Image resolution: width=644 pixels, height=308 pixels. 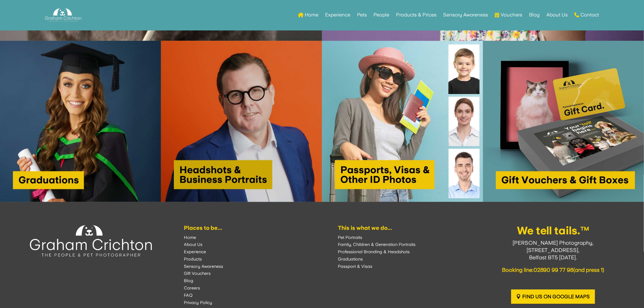 I want to click on img: Experience the Experience, so click(x=91, y=241).